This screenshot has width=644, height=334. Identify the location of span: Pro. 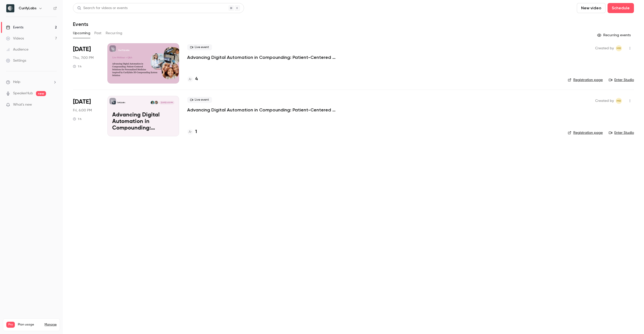
(11, 325).